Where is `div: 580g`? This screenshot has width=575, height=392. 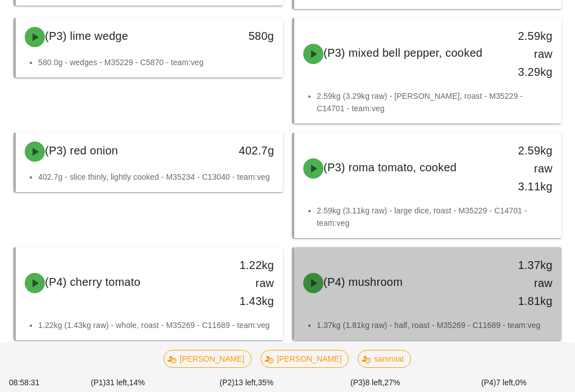
div: 580g is located at coordinates (248, 36).